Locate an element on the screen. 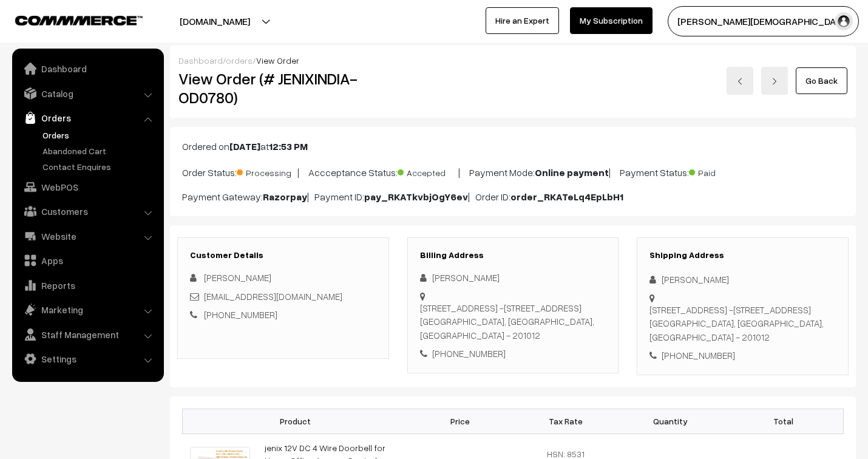 This screenshot has width=868, height=459. a: Staff Management is located at coordinates (87, 335).